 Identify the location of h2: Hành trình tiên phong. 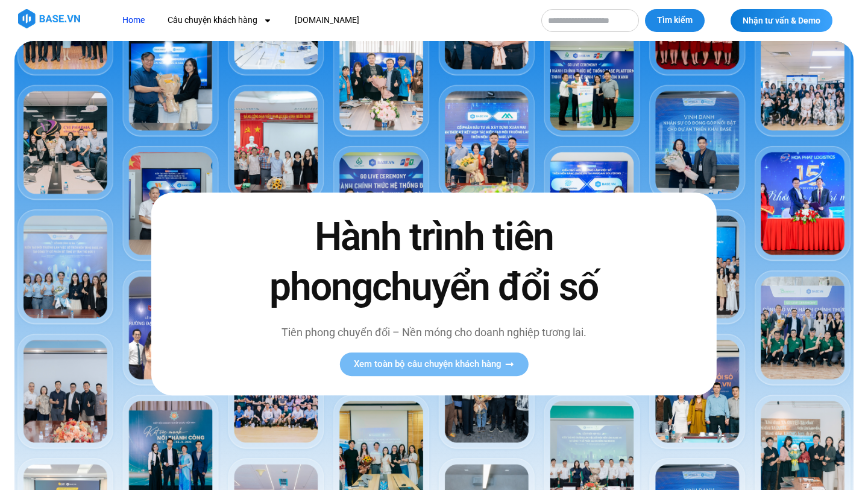
(434, 262).